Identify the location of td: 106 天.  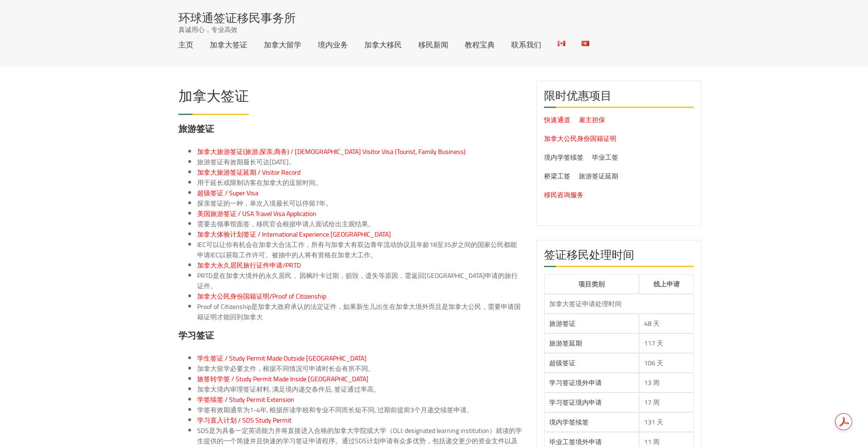
(667, 363).